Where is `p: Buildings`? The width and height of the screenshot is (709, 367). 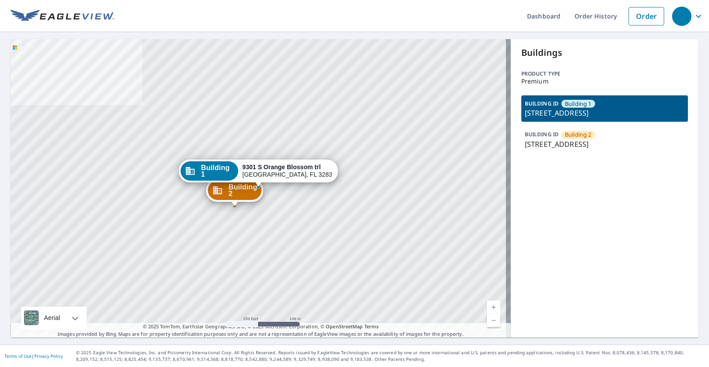
p: Buildings is located at coordinates (604, 53).